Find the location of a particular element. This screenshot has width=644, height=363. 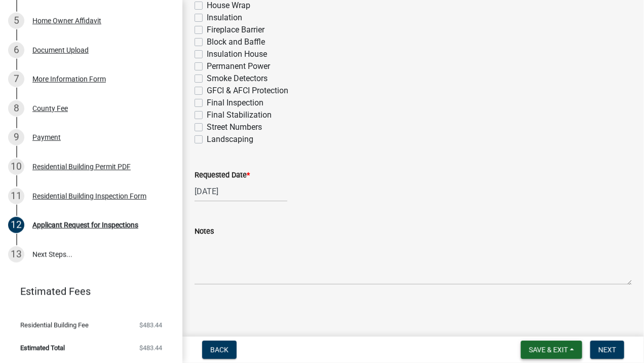

button: Back is located at coordinates (220, 350).